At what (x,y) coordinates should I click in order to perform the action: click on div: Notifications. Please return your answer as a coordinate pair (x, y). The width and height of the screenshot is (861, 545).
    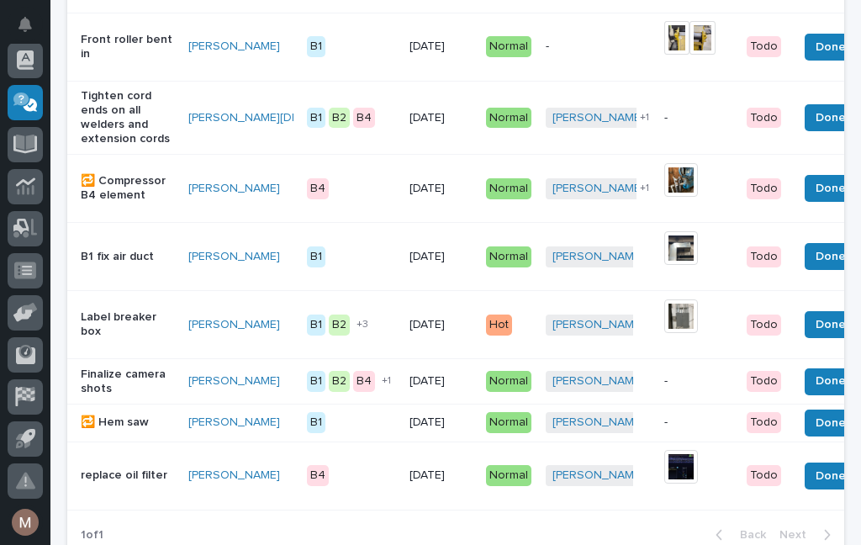
    Looking at the image, I should click on (32, 30).